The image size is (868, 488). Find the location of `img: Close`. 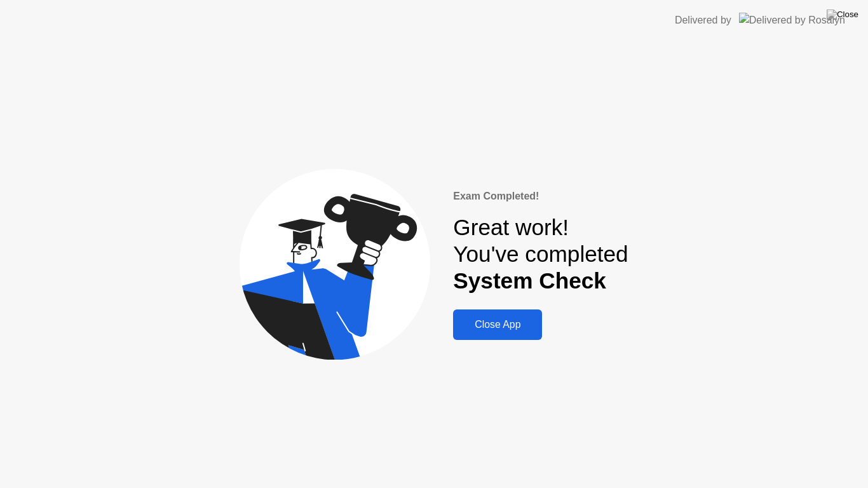

img: Close is located at coordinates (843, 14).